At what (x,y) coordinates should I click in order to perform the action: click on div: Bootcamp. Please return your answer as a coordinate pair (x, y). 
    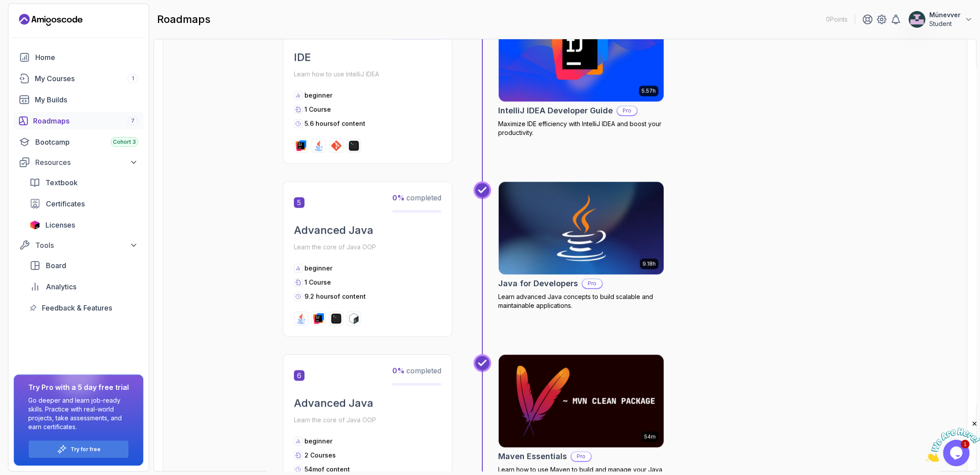
    Looking at the image, I should click on (86, 142).